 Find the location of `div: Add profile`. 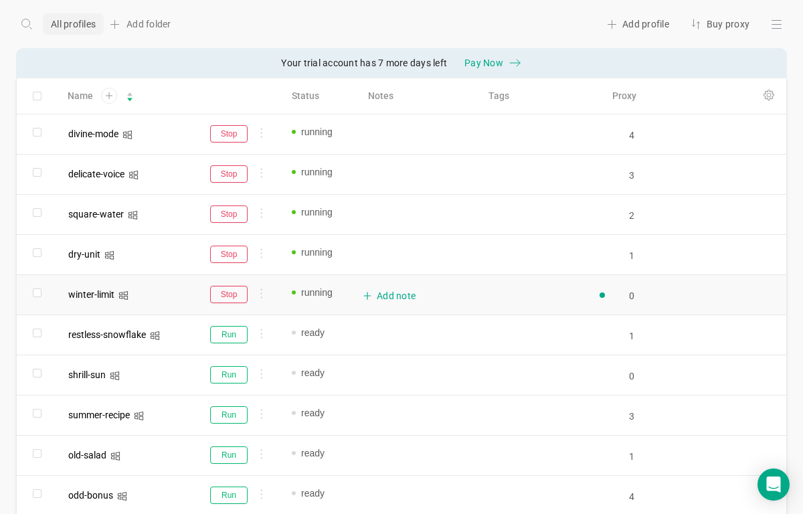

div: Add profile is located at coordinates (638, 24).